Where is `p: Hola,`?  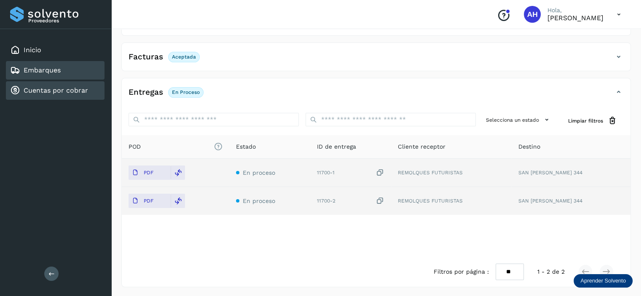
p: Hola, is located at coordinates (575, 10).